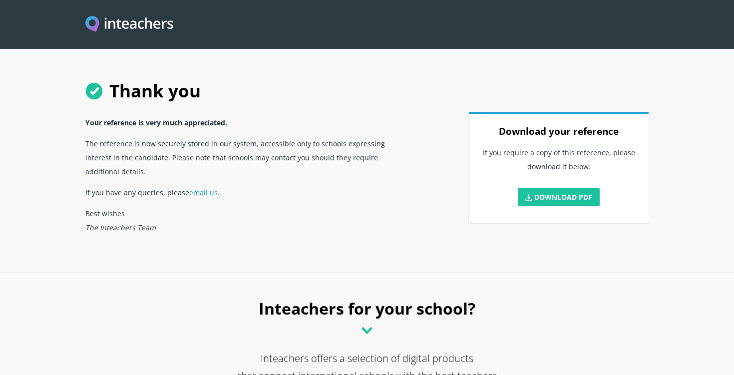 The width and height of the screenshot is (734, 375). Describe the element at coordinates (559, 131) in the screenshot. I see `h3: Download your reference` at that location.